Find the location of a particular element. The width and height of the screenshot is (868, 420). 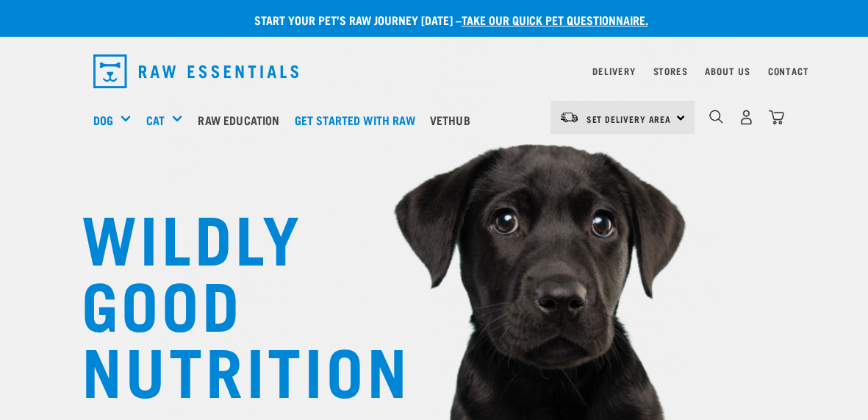

span: Set Delivery Area is located at coordinates (629, 118).